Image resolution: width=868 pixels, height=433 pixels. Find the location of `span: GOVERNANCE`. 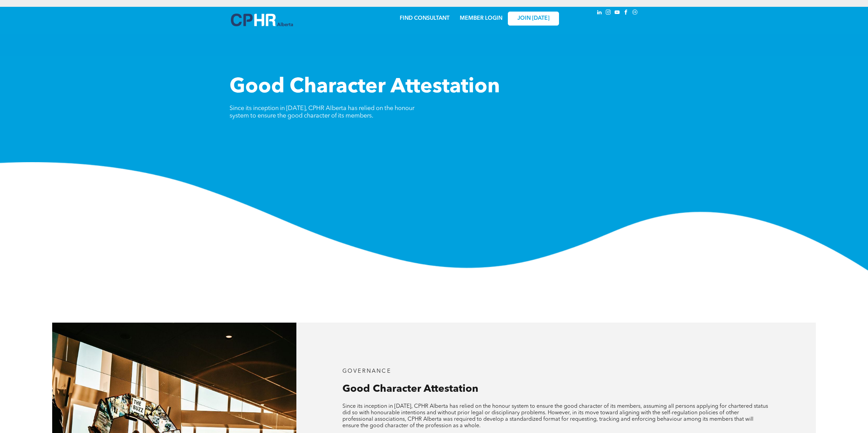

span: GOVERNANCE is located at coordinates (367, 371).